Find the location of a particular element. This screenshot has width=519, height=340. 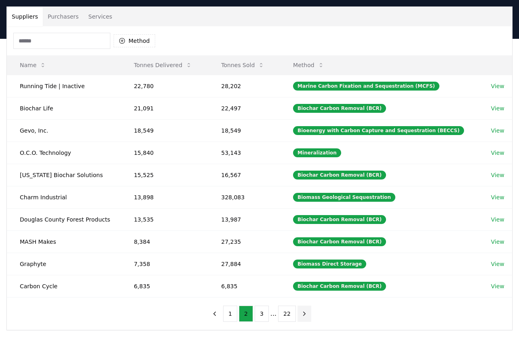

td: Douglas County Forest Products is located at coordinates (64, 219).